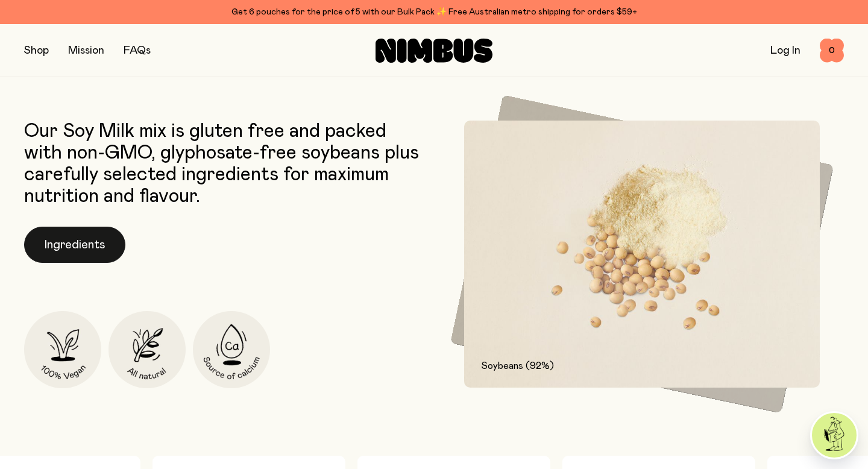 The height and width of the screenshot is (469, 868). Describe the element at coordinates (434, 12) in the screenshot. I see `div: Get 6 pouches for the price of 5 with our Bulk Pack ✨ Free Australian metro shipping for orders $59+` at that location.